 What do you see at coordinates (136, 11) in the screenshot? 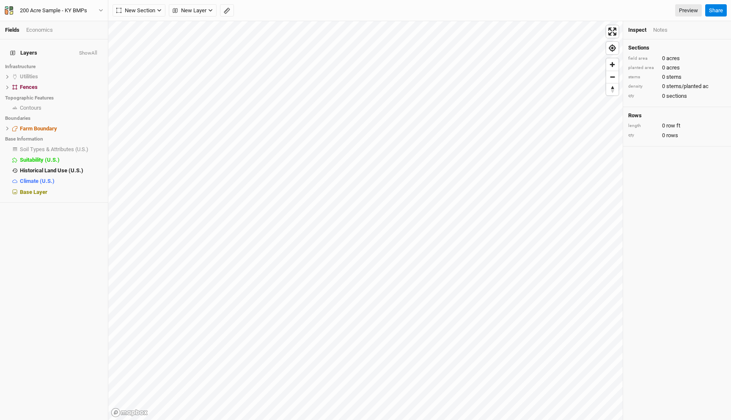
I see `span: New Section` at bounding box center [136, 11].